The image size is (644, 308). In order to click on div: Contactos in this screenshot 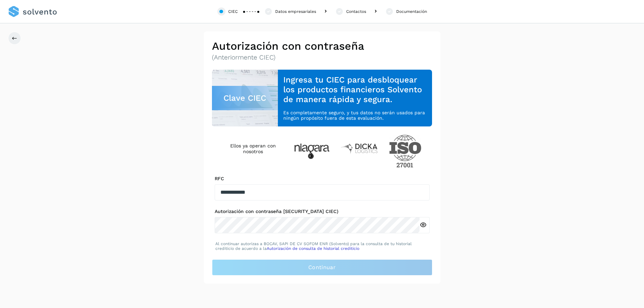, I will do `click(356, 12)`.